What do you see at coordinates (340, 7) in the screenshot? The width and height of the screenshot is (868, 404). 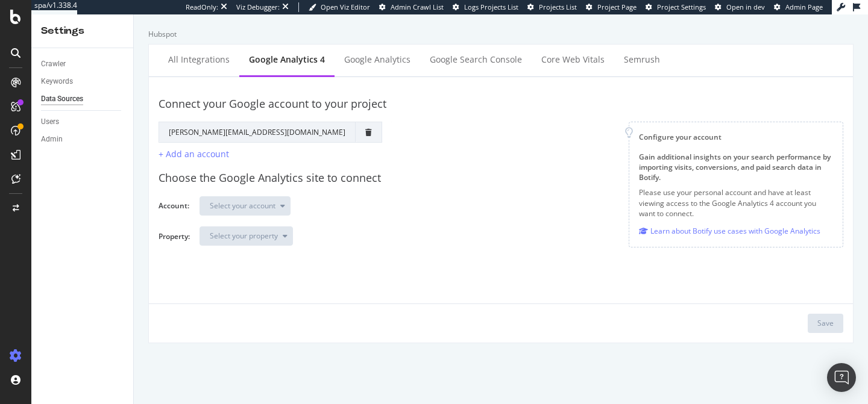 I see `a: Open Viz Editor` at bounding box center [340, 7].